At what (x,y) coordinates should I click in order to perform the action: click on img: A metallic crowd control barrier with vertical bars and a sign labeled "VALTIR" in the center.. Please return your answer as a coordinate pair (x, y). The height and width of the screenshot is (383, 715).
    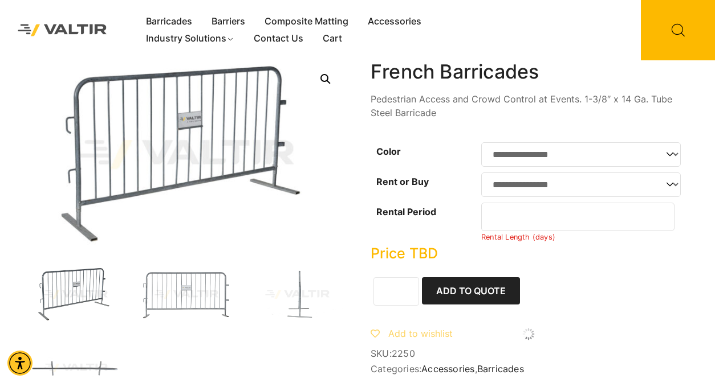
    Looking at the image, I should click on (186, 295).